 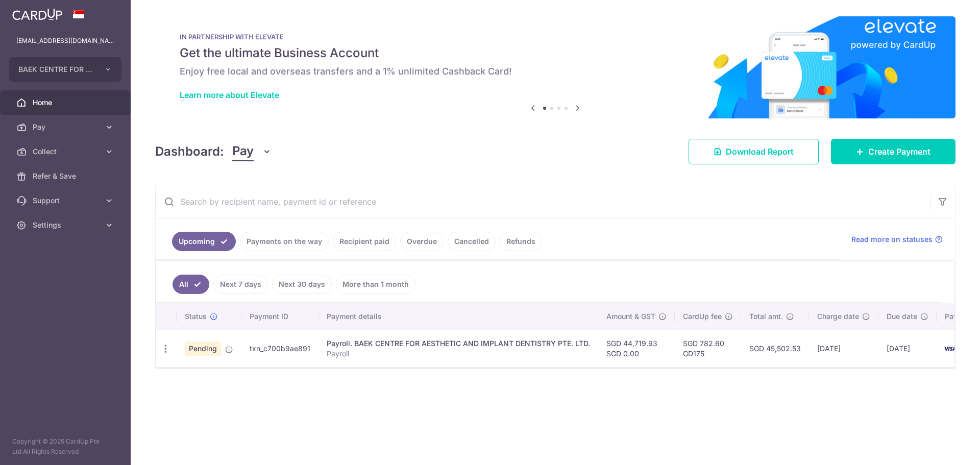 I want to click on a: Cancelled, so click(x=472, y=241).